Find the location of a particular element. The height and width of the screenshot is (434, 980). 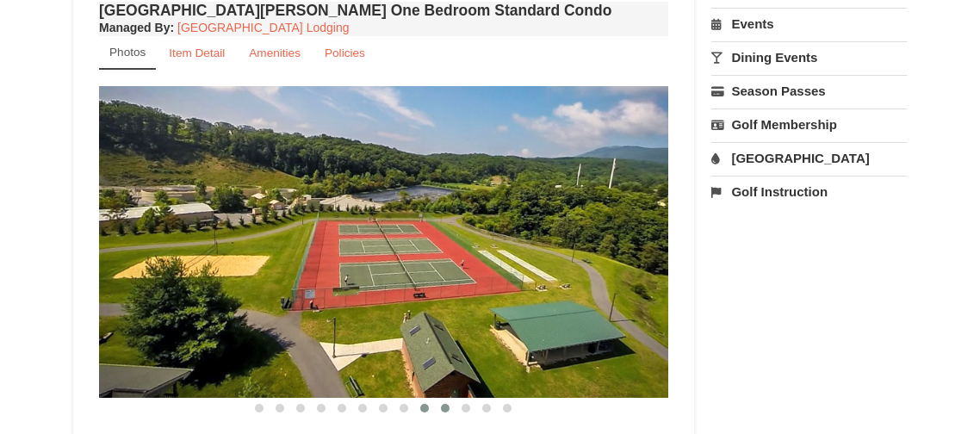

a: Dining Events is located at coordinates (809, 56).